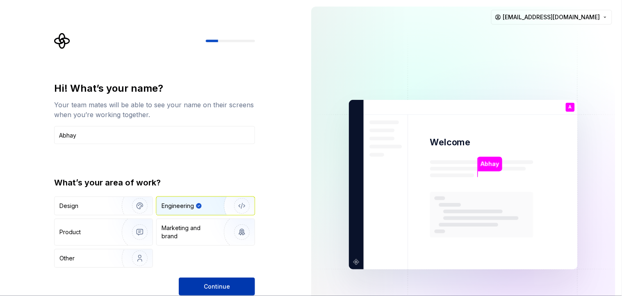  What do you see at coordinates (70, 232) in the screenshot?
I see `div: Product` at bounding box center [70, 232].